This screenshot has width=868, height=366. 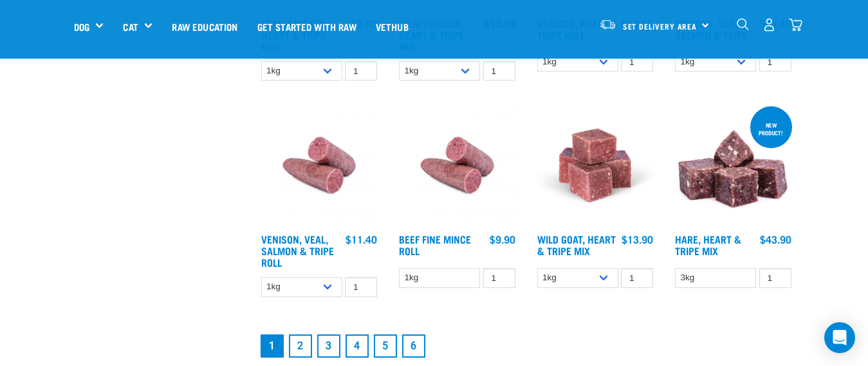 What do you see at coordinates (81, 27) in the screenshot?
I see `a: Dog` at bounding box center [81, 27].